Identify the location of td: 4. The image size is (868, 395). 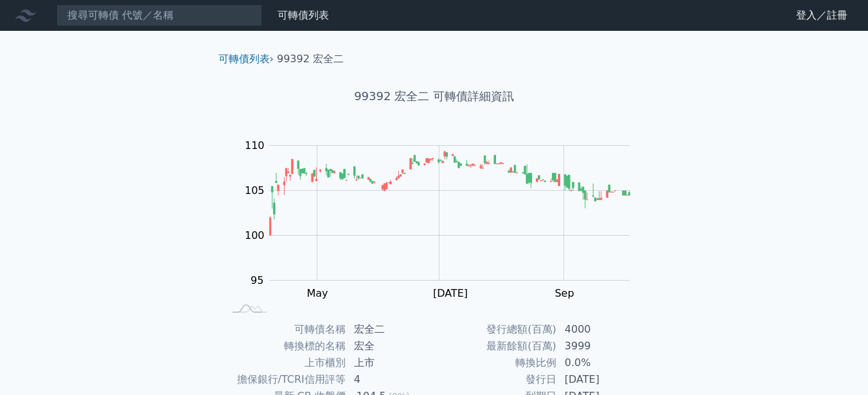
(390, 380).